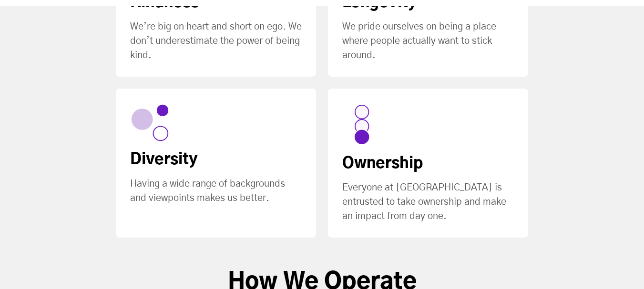  Describe the element at coordinates (203, 159) in the screenshot. I see `div: Diversity` at that location.